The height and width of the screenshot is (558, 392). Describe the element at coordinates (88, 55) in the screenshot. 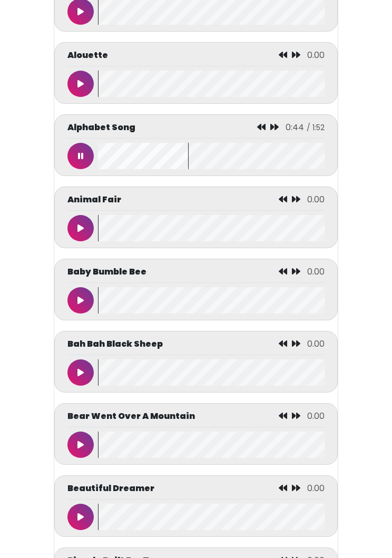

I see `p: Alouette` at that location.